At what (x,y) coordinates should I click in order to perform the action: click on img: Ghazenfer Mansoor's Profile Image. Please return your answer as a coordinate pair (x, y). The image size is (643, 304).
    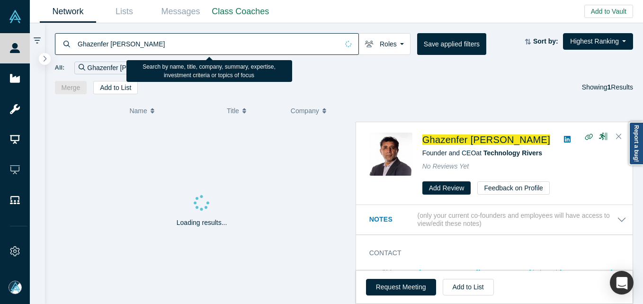
    Looking at the image, I should click on (390, 154).